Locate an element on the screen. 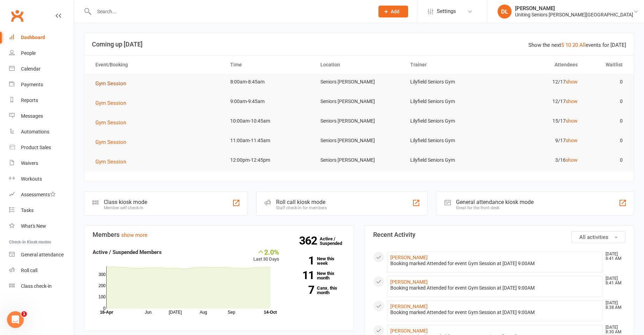 The width and height of the screenshot is (644, 335). div: Last 30 Days is located at coordinates (266, 255).